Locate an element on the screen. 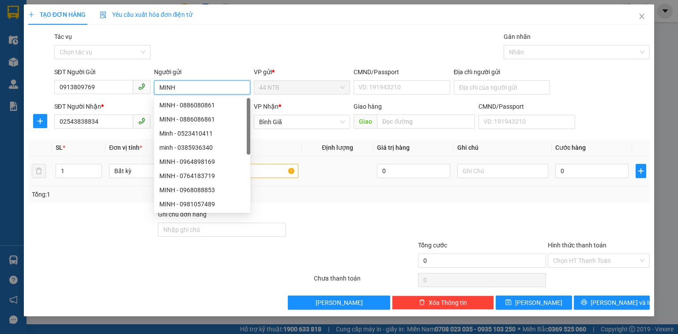 The width and height of the screenshot is (678, 334). button: Close is located at coordinates (642, 17).